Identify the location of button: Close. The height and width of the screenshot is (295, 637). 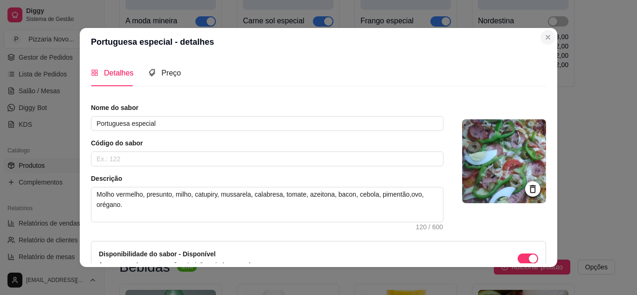
(548, 37).